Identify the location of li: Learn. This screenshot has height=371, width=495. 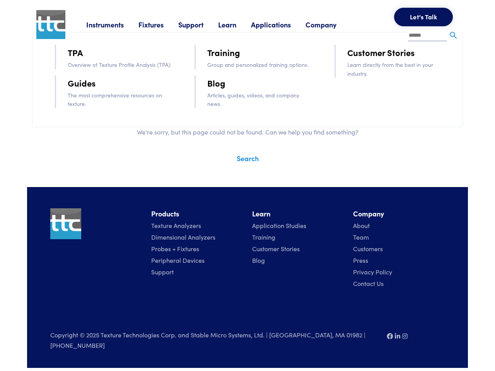
(298, 214).